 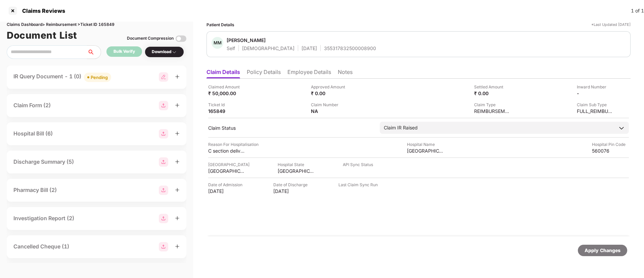 What do you see at coordinates (603, 251) in the screenshot?
I see `div: Apply Changes` at bounding box center [603, 251].